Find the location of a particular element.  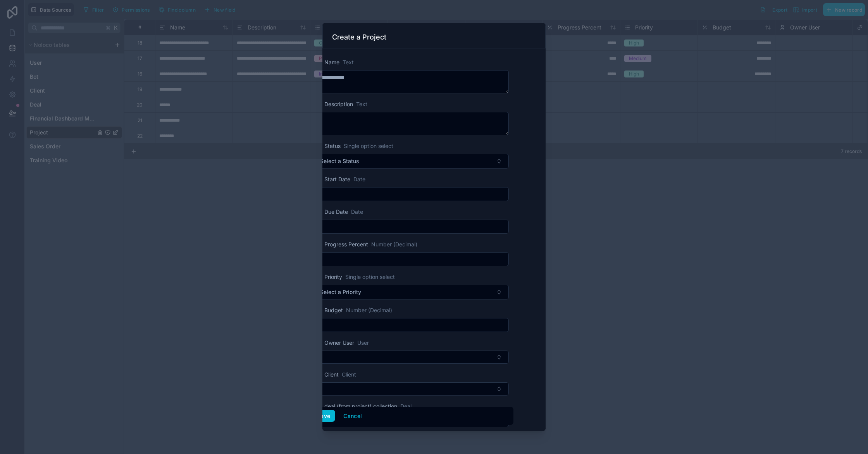

span: Deal is located at coordinates (406, 407).